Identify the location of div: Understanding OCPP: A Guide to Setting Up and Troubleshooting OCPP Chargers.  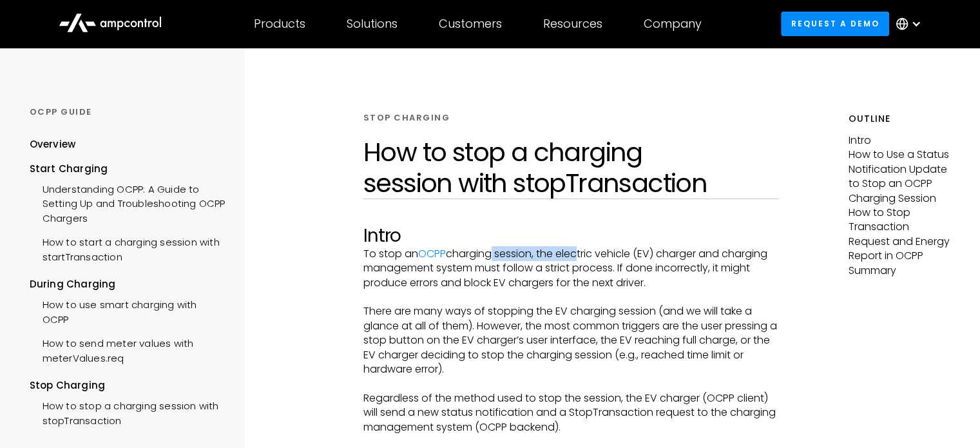
(128, 202).